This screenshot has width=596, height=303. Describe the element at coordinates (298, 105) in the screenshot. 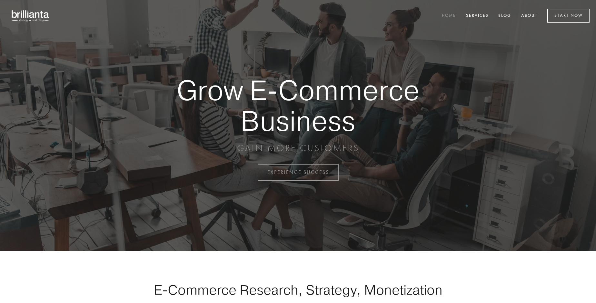

I see `strong: Grow E-Commerce Business` at that location.